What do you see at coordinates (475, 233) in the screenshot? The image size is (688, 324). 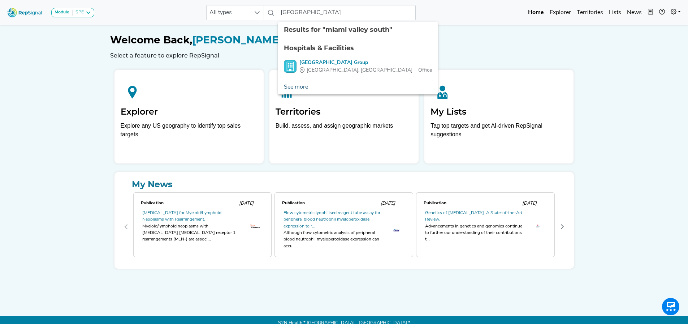 I see `div: Advancements in genetics and genomics continue to further our understanding of their contribution...` at bounding box center [475, 233].